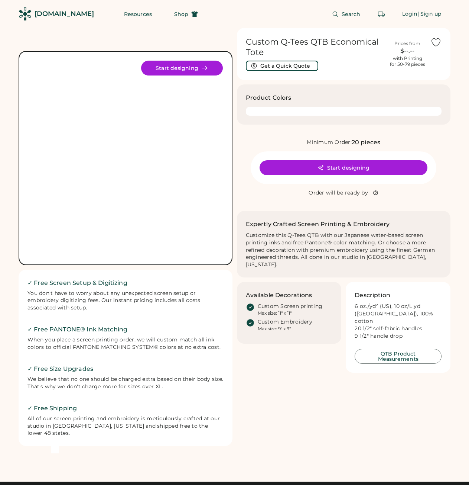 This screenshot has width=469, height=485. What do you see at coordinates (398, 356) in the screenshot?
I see `button: QTB Product Measurements` at bounding box center [398, 356].